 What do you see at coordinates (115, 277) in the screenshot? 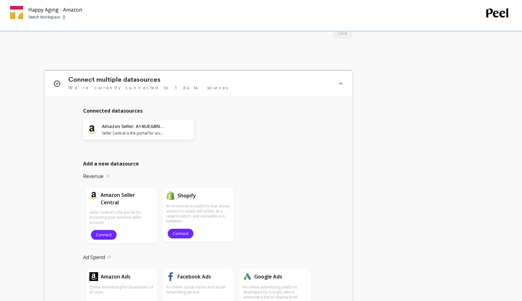
I see `h1: Amazon Ads` at bounding box center [115, 277].